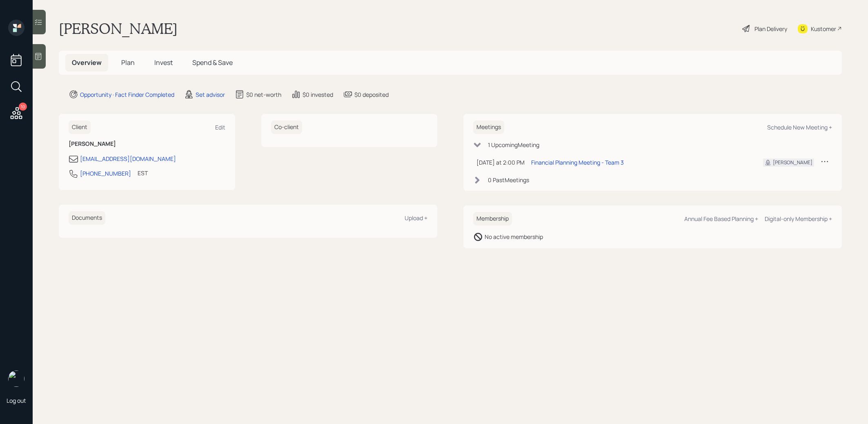 The width and height of the screenshot is (868, 424). I want to click on div: Kustomer, so click(824, 29).